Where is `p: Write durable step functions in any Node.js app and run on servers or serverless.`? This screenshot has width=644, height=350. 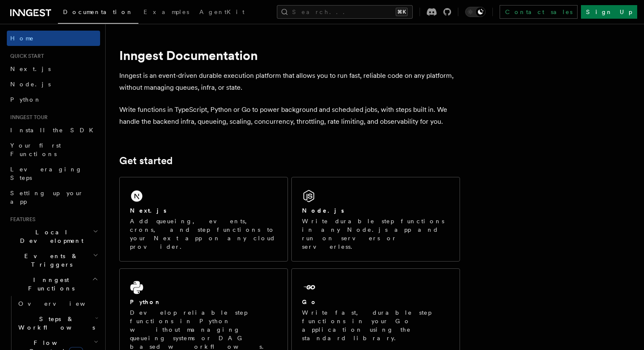
p: Write durable step functions in any Node.js app and run on servers or serverless. is located at coordinates (376, 234).